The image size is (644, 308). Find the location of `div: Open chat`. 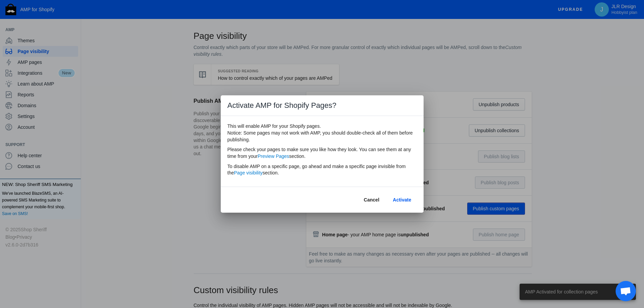

div: Open chat is located at coordinates (626, 291).